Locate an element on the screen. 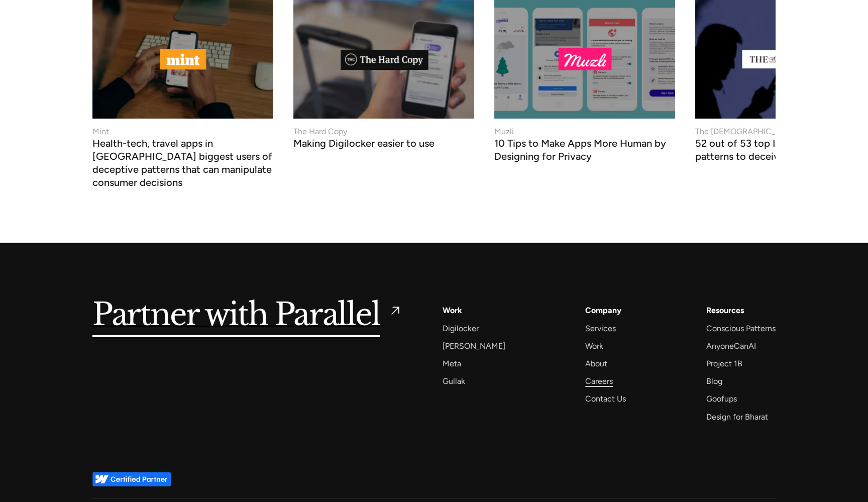 The image size is (868, 502). div: Blog is located at coordinates (714, 381).